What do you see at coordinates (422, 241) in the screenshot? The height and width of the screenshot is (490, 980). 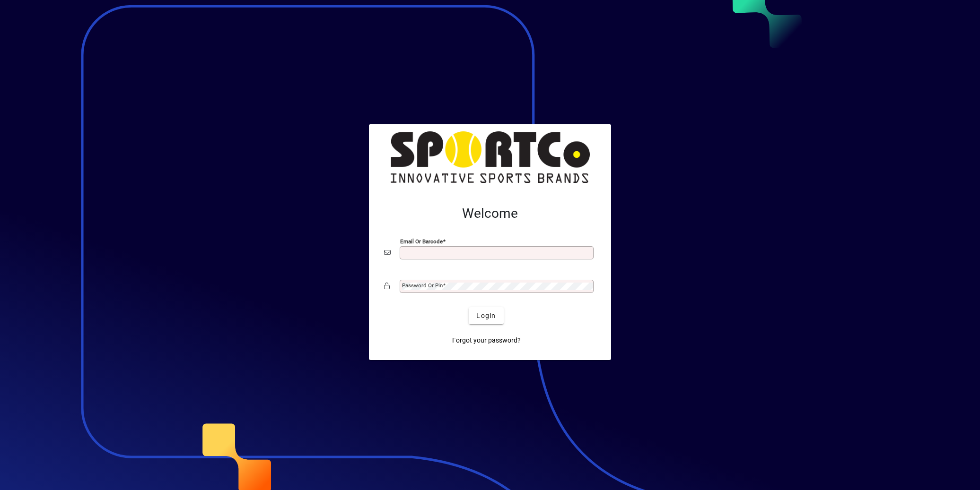 I see `mat-label: Email or Barcode` at bounding box center [422, 241].